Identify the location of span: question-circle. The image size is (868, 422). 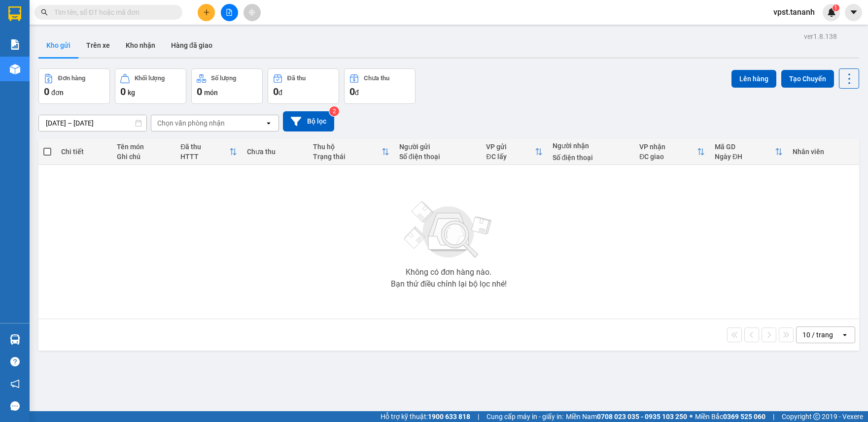
(15, 361).